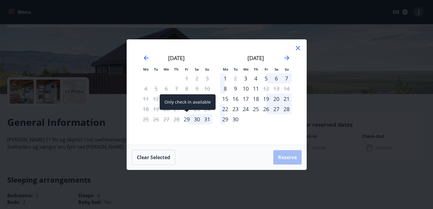 This screenshot has height=209, width=433. What do you see at coordinates (287, 58) in the screenshot?
I see `div: Move forward to switch to the next month.` at bounding box center [287, 58].